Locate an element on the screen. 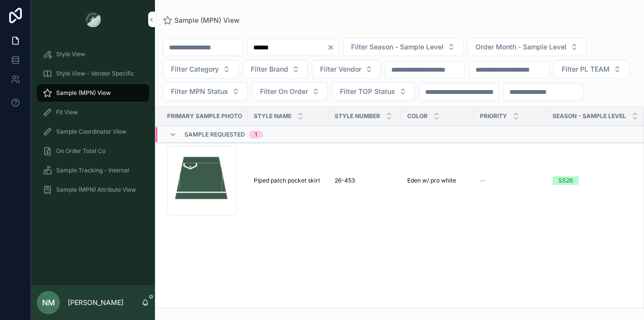 This screenshot has height=320, width=644. span: Sample Tracking - Internal is located at coordinates (93, 171).